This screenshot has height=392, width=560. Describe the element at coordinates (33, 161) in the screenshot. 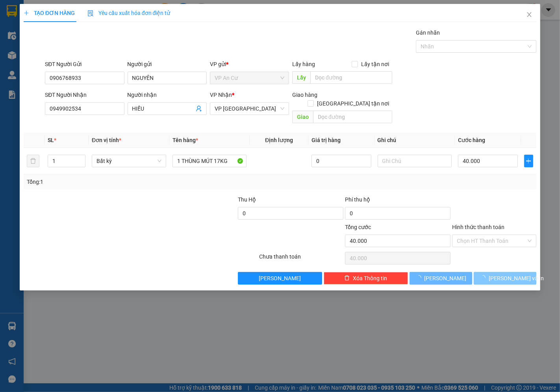

I see `button: delete` at that location.